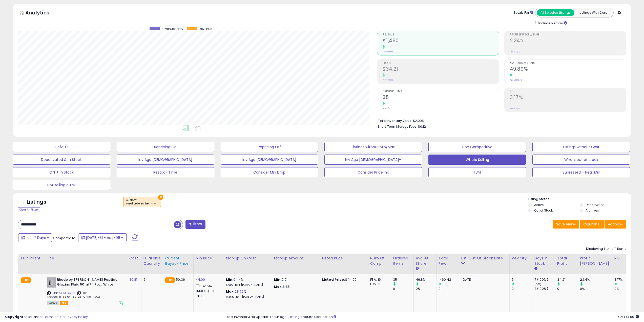 The image size is (644, 322). Describe the element at coordinates (566, 224) in the screenshot. I see `button: Save View` at that location.